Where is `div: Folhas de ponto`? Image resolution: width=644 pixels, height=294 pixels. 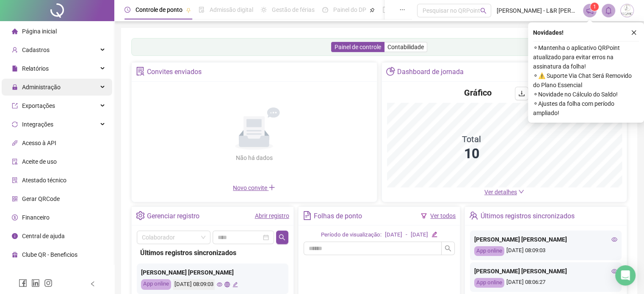 div: Folhas de ponto is located at coordinates (338, 216).